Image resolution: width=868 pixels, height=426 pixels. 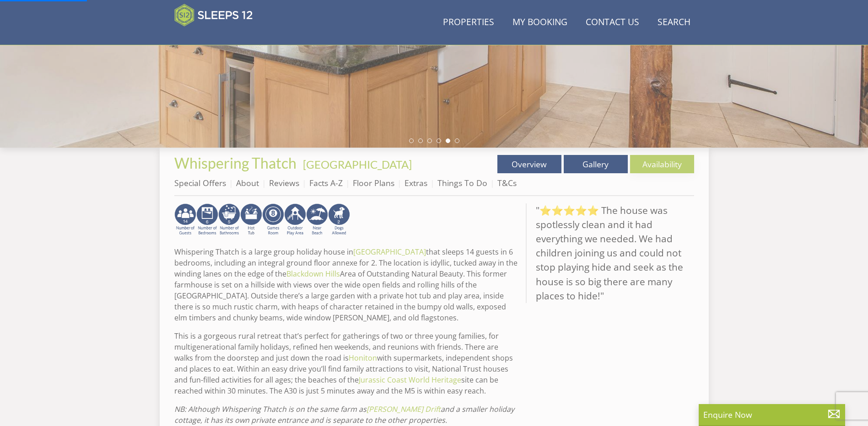 I want to click on a: Contact Us, so click(x=612, y=22).